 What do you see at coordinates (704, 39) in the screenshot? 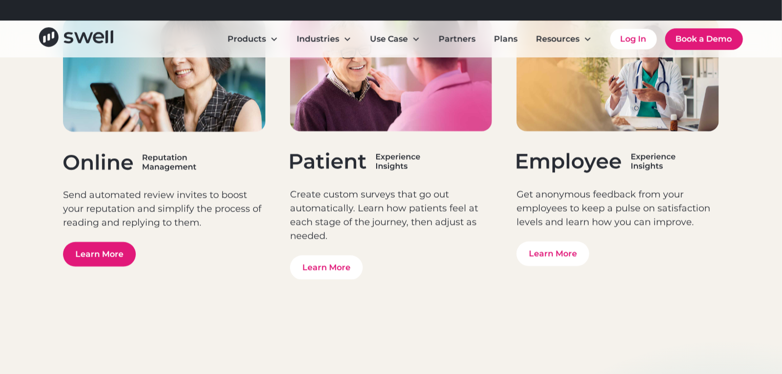
I see `a: Book a Demo` at bounding box center [704, 39].